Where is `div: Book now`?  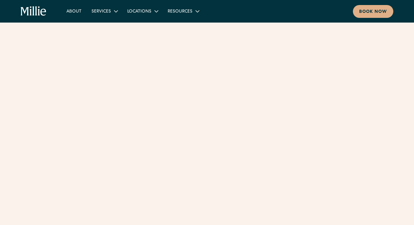
div: Book now is located at coordinates (373, 12).